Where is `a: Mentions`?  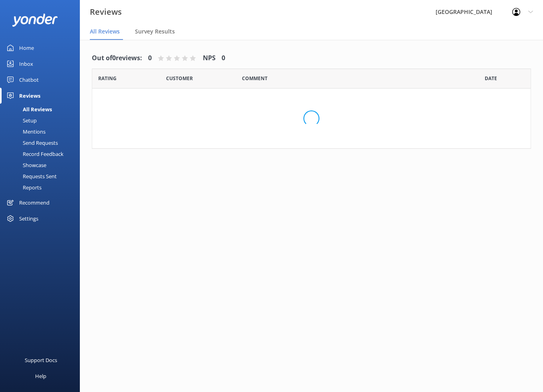
a: Mentions is located at coordinates (42, 132).